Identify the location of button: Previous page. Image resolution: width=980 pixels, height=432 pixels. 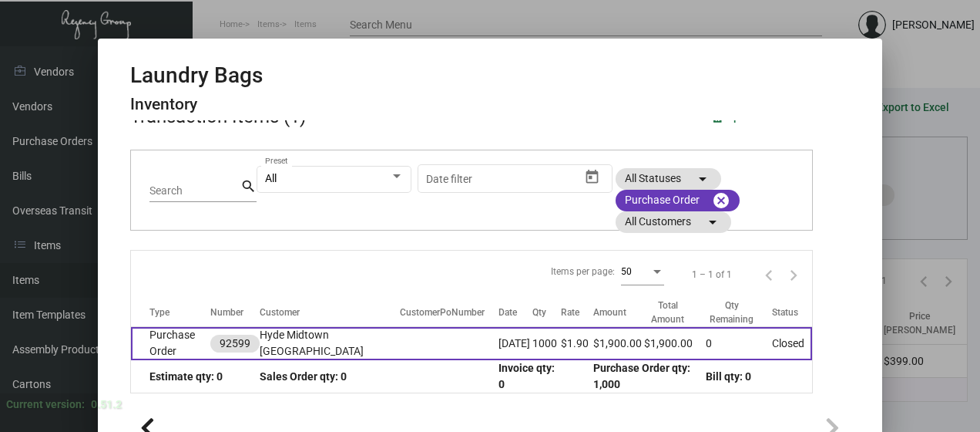
(769, 274).